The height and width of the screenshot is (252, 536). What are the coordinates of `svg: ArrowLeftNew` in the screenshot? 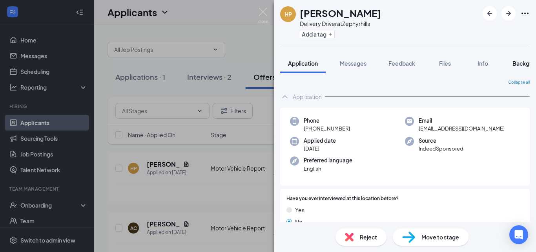 It's located at (490, 13).